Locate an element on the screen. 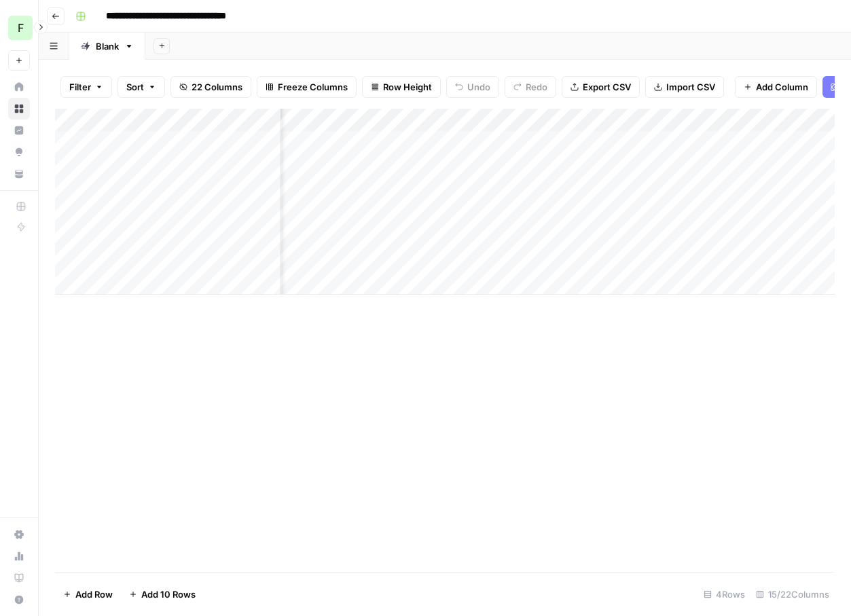 Image resolution: width=851 pixels, height=616 pixels. a: Learning Hub is located at coordinates (19, 578).